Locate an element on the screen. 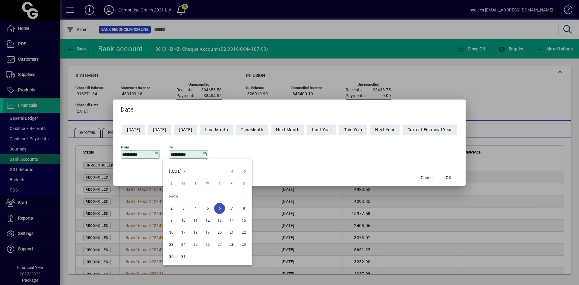  span: 15 is located at coordinates (244, 220).